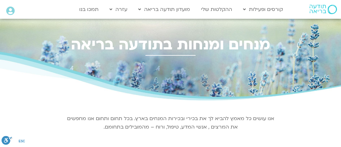  Describe the element at coordinates (170, 44) in the screenshot. I see `h2: מנחים ומנחות בתודעה בריאה` at that location.